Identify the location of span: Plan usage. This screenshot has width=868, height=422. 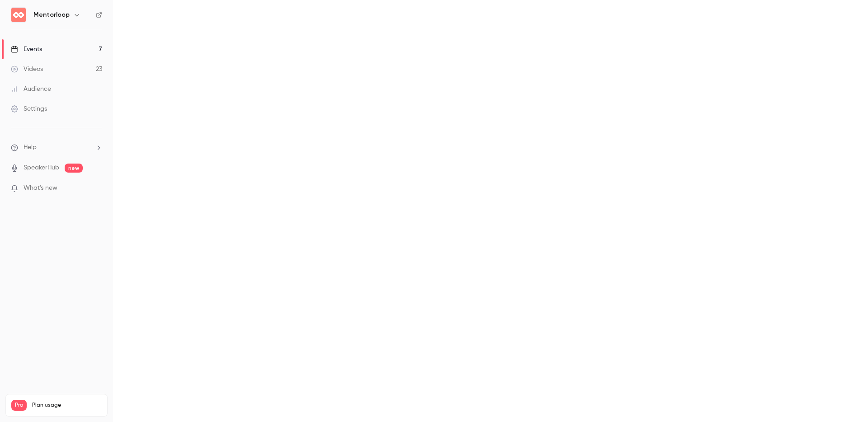
(67, 405).